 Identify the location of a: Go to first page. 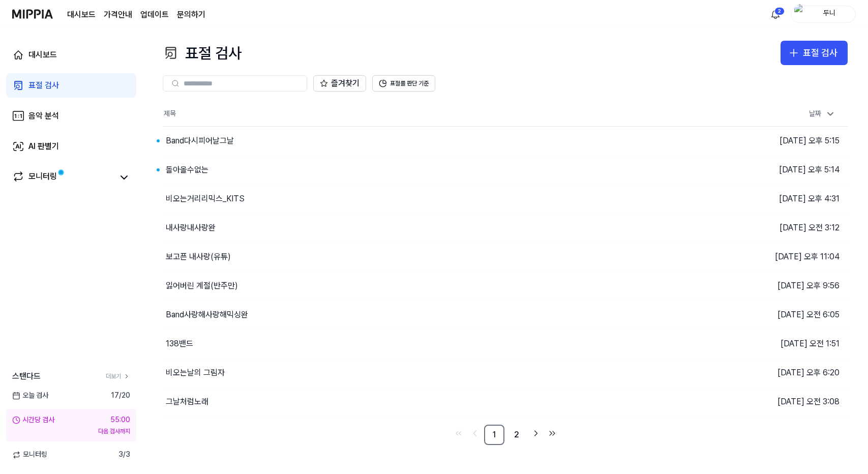
(458, 433).